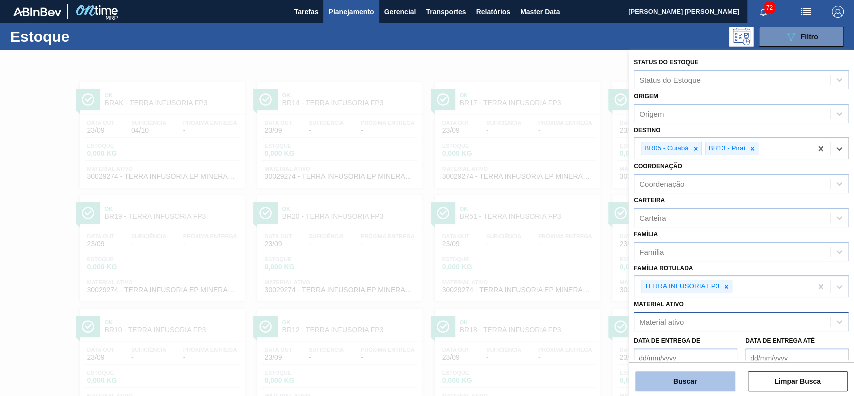 This screenshot has width=854, height=396. I want to click on span: Planejamento, so click(351, 12).